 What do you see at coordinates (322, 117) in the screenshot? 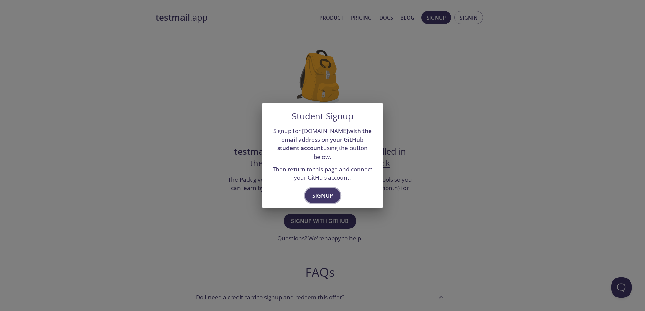
I see `h5: Student Signup` at bounding box center [322, 117].